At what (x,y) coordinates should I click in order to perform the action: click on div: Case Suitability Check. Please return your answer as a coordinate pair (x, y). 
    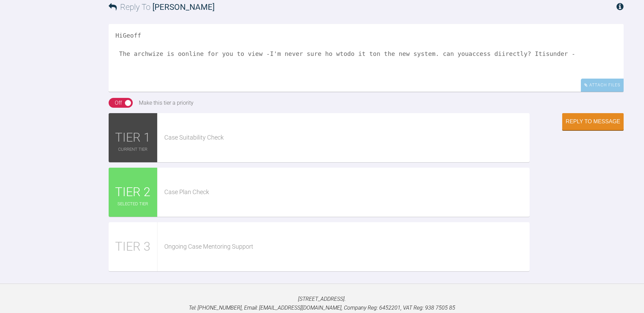
    Looking at the image, I should click on (347, 138).